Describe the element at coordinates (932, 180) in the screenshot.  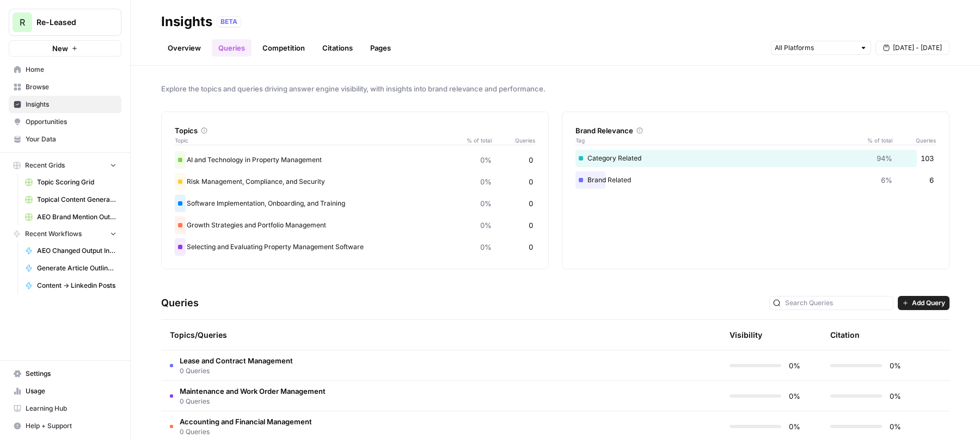
I see `span: 6` at that location.